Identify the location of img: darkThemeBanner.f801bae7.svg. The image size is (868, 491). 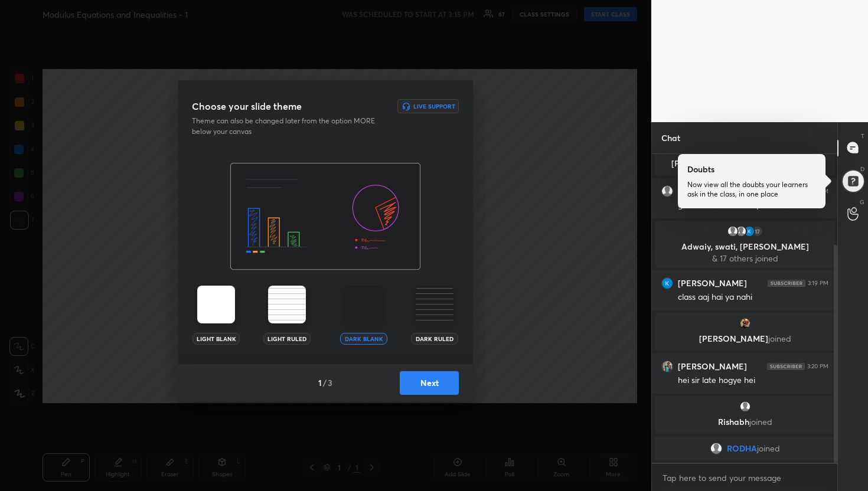
(325, 216).